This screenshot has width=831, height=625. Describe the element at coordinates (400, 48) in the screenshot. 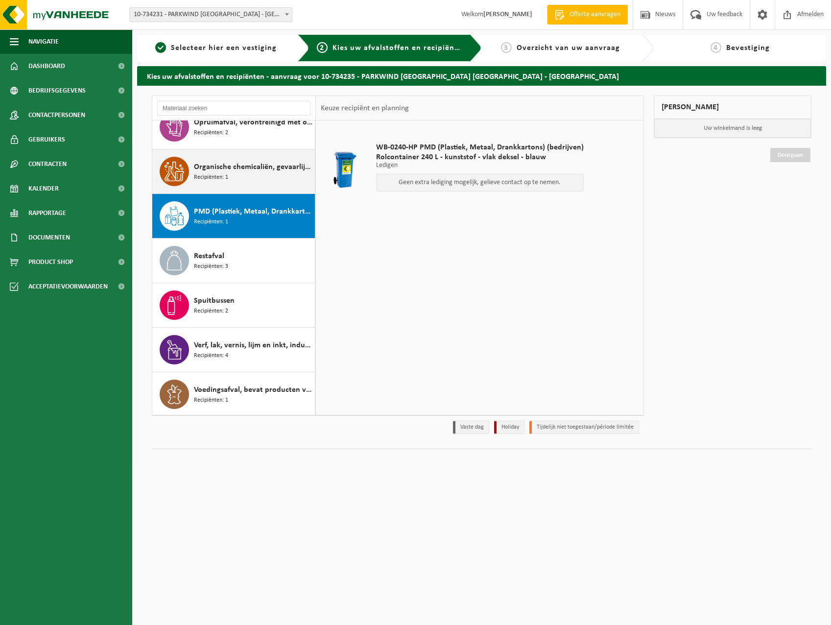

I see `span: Kies uw afvalstoffen en recipiënten` at that location.